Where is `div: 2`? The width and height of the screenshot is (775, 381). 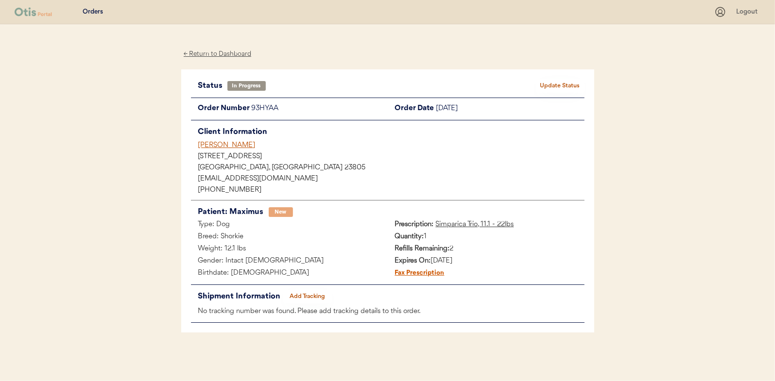 div: 2 is located at coordinates (486, 249).